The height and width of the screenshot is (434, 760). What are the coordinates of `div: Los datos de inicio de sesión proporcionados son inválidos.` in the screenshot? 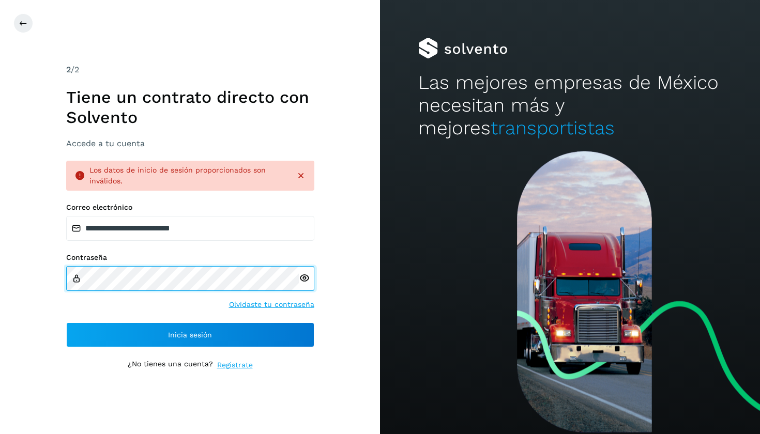 It's located at (188, 176).